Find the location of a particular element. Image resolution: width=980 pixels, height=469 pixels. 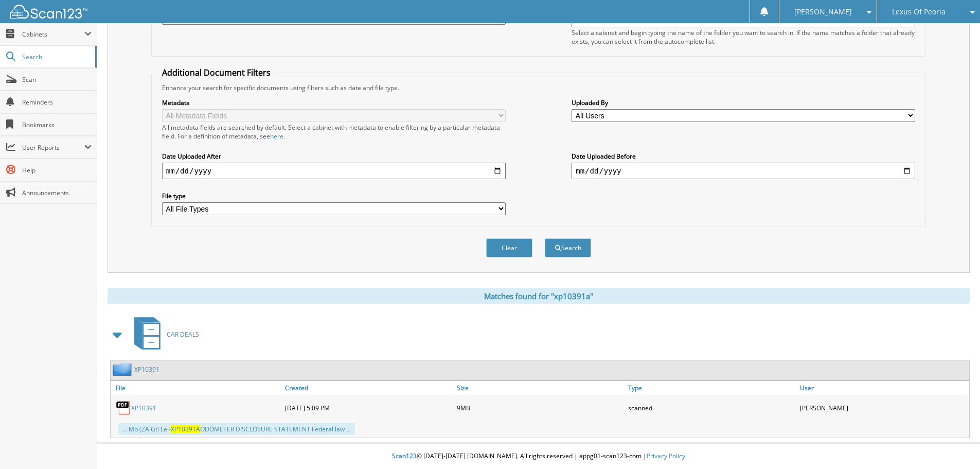

a: Privacy Policy is located at coordinates (666, 456).